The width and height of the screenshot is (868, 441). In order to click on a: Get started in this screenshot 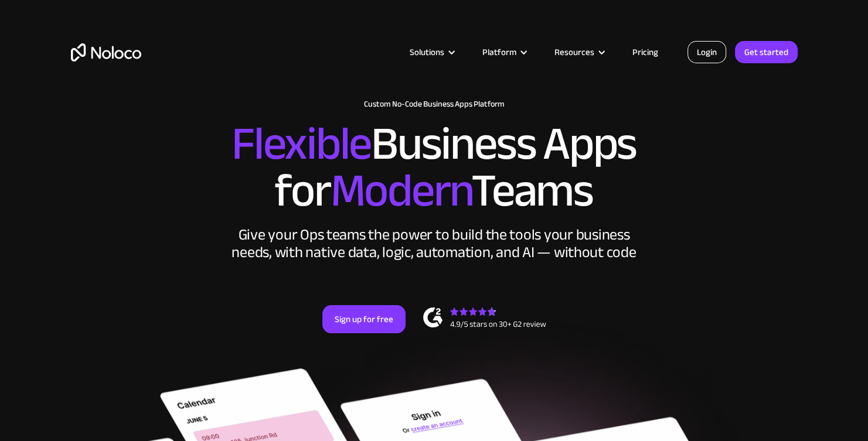, I will do `click(766, 52)`.